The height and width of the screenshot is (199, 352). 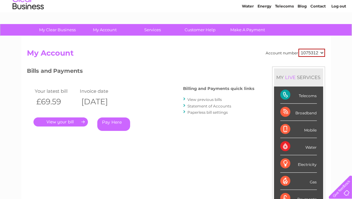 What do you see at coordinates (219, 88) in the screenshot?
I see `h4: Billing and Payments quick links` at bounding box center [219, 88].